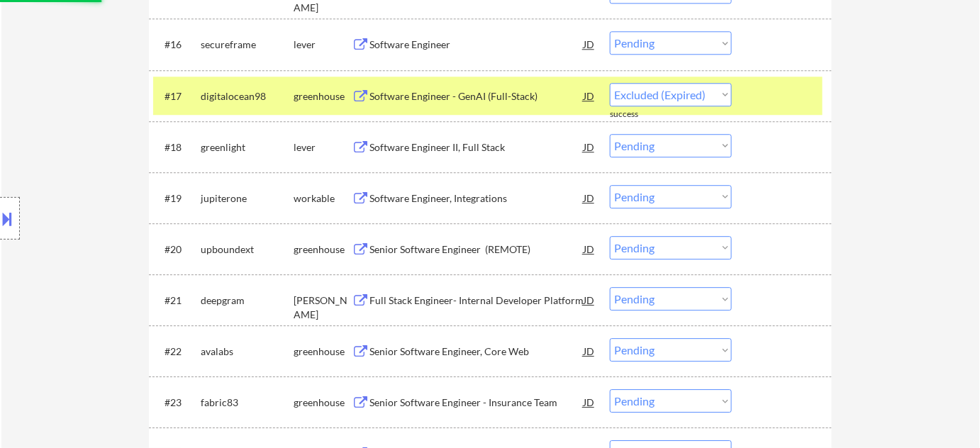  Describe the element at coordinates (477, 403) in the screenshot. I see `div: Senior Software Engineer - Insurance Team` at that location.